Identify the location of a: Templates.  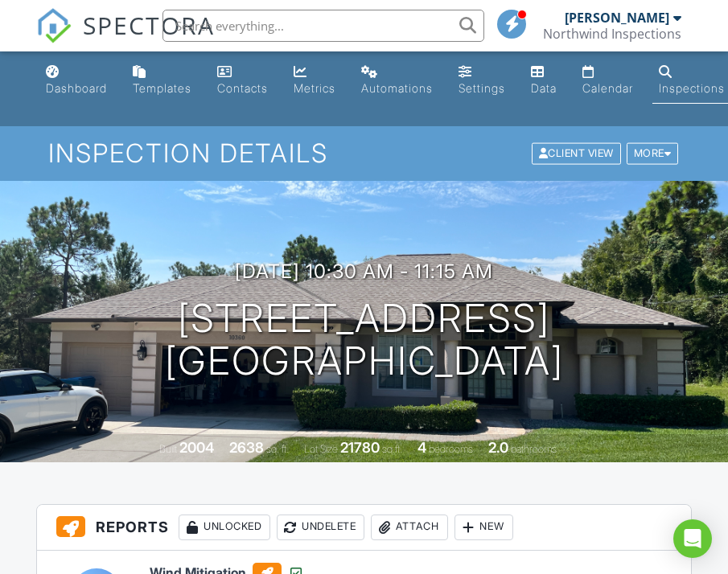
(162, 80).